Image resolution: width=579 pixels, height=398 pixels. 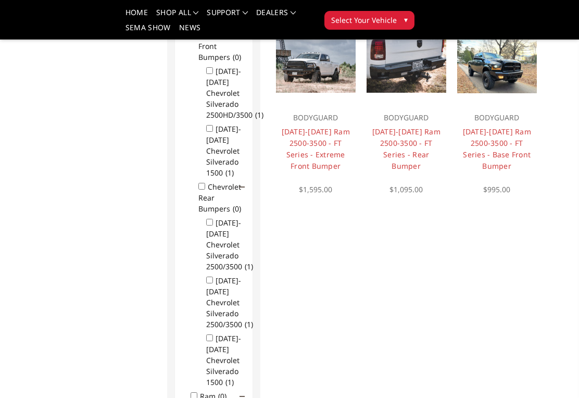 I want to click on span: $1,595.00, so click(x=316, y=189).